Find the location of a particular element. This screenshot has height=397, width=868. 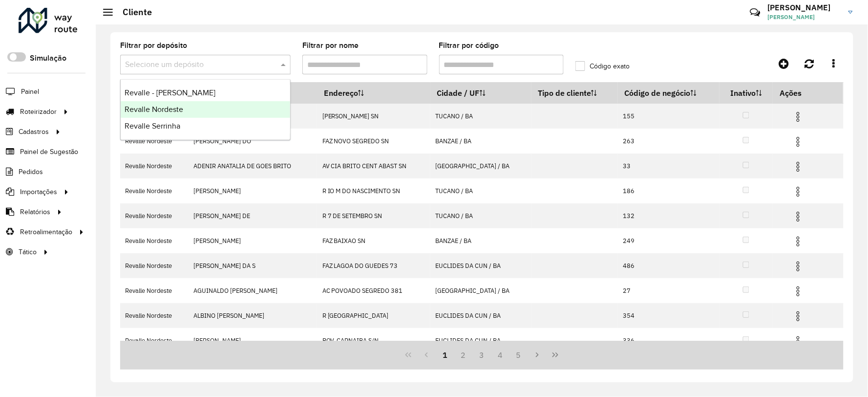

td: POV. CARNAIBA S/N is located at coordinates (374, 340).